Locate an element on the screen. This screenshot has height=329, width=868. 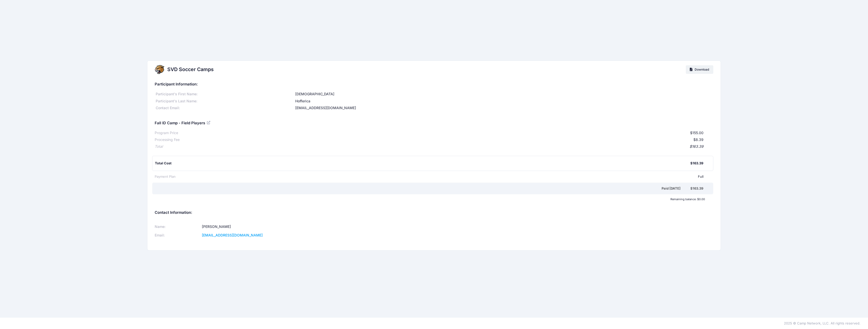
div: Processing Fee is located at coordinates (167, 140).